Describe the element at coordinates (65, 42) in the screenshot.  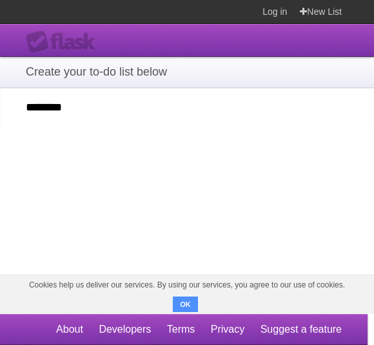
I see `div: Flask` at that location.